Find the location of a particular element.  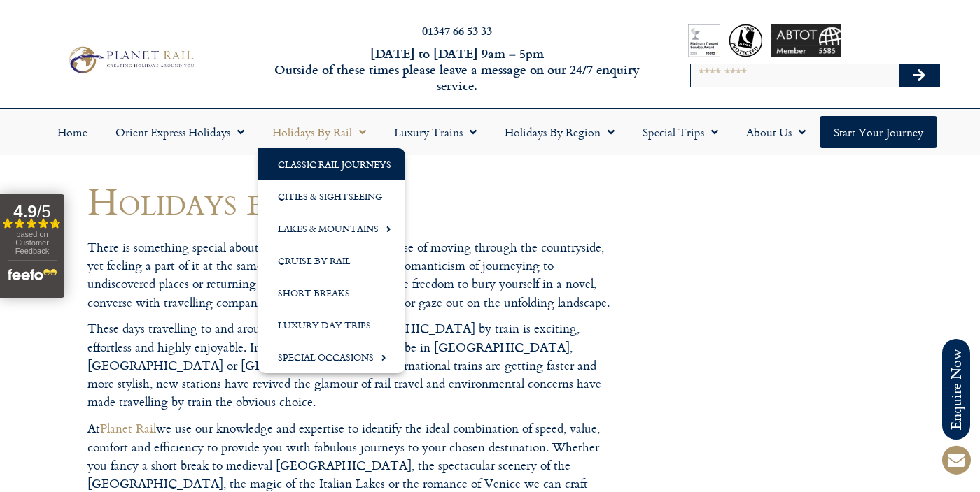

a: Holidays by Region is located at coordinates (559, 132).